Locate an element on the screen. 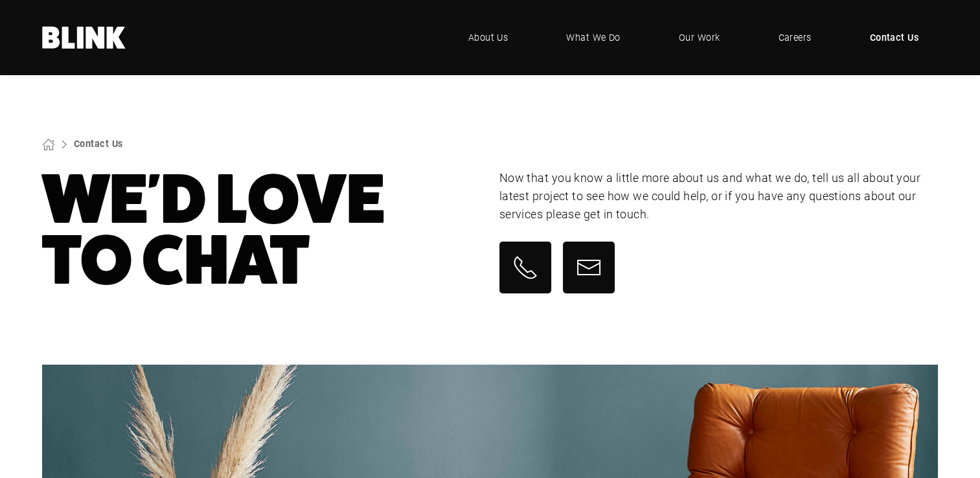  a: Home is located at coordinates (84, 38).